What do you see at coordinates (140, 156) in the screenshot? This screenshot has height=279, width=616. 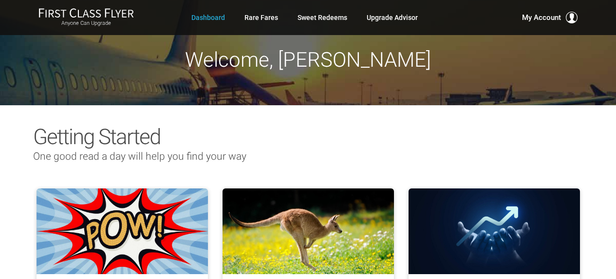 I see `span: One good read a day will help you find your way` at bounding box center [140, 156].